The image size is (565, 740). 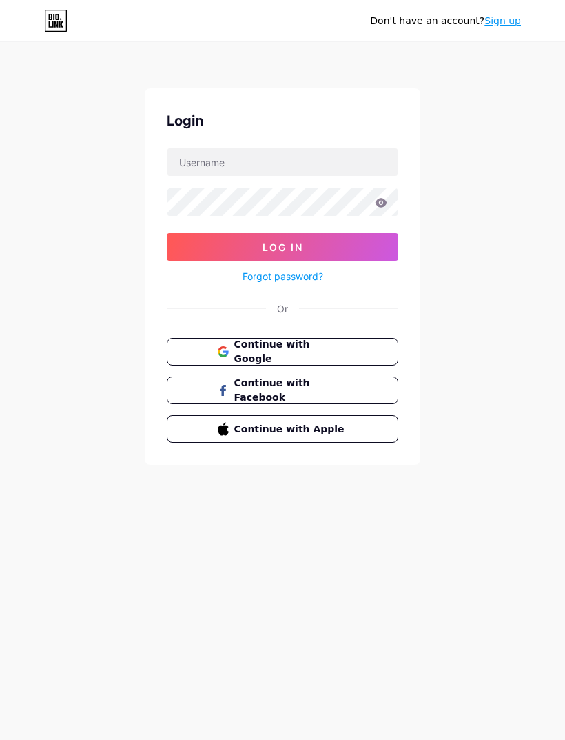 What do you see at coordinates (291, 352) in the screenshot?
I see `span: Continue with Google` at bounding box center [291, 352].